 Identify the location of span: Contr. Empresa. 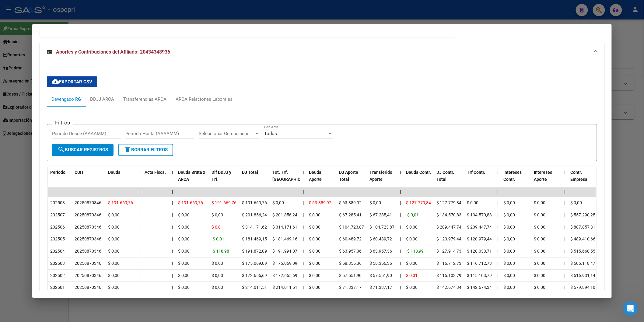
(579, 176).